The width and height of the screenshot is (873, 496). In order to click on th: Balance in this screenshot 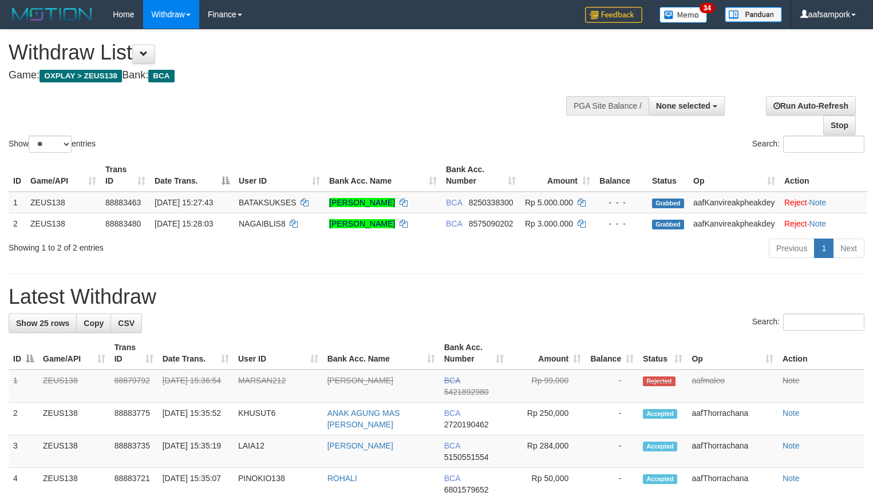, I will do `click(621, 175)`.